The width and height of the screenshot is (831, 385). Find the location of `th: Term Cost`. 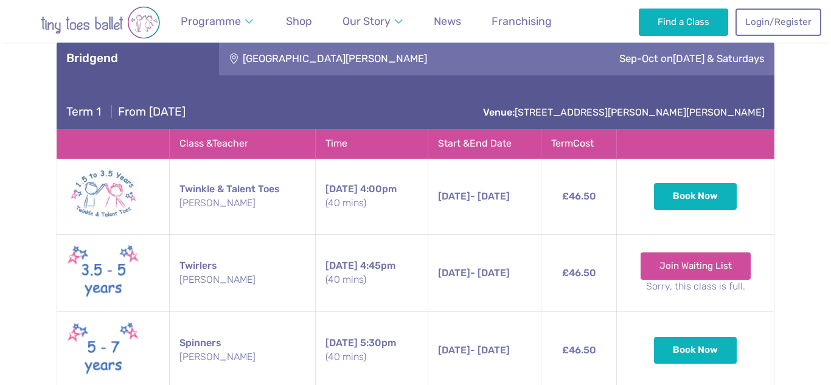

th: Term Cost is located at coordinates (579, 144).